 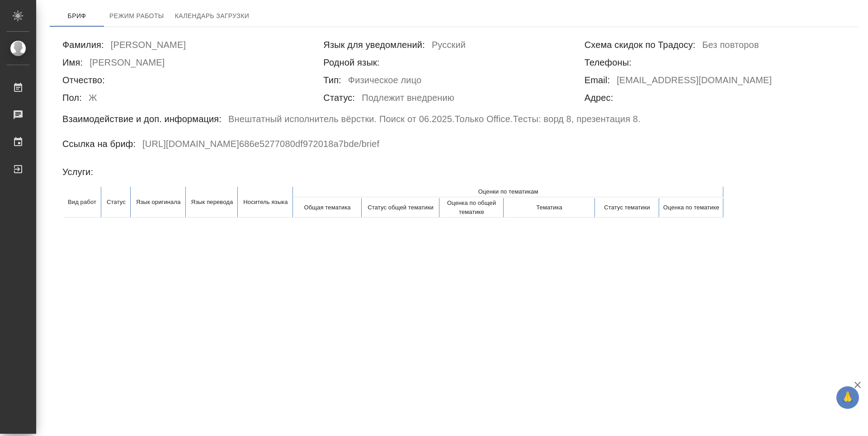 What do you see at coordinates (116, 202) in the screenshot?
I see `p: Cтатус` at bounding box center [116, 202].